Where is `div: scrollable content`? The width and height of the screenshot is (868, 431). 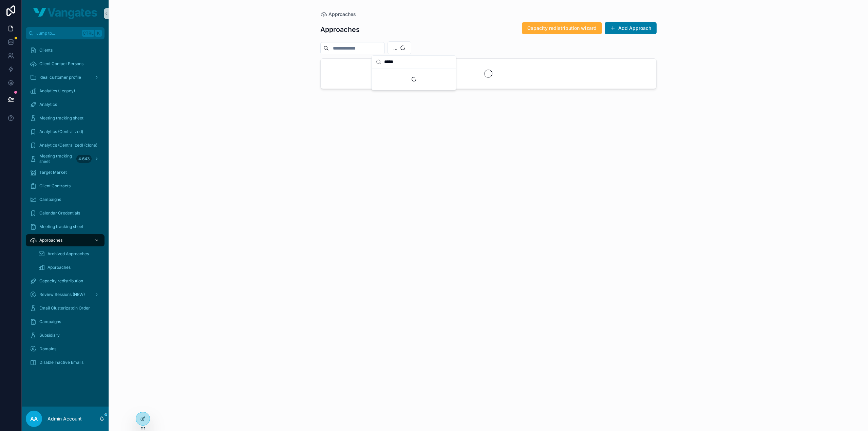 div: scrollable content is located at coordinates (65, 208).